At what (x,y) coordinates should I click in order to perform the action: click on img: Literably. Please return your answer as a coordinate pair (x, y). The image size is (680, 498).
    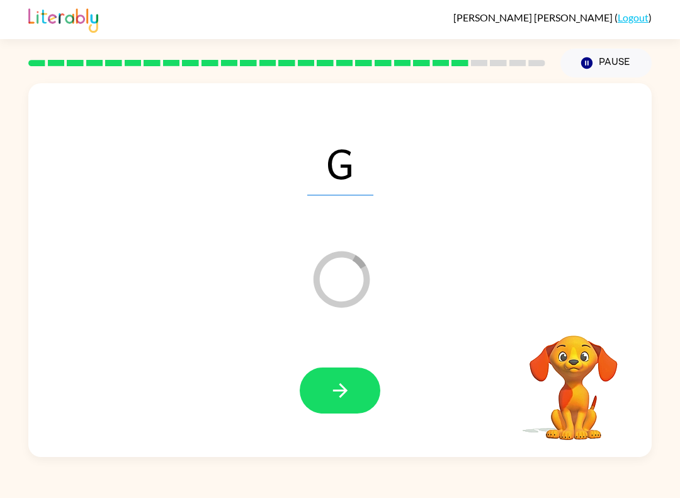
    Looking at the image, I should click on (63, 19).